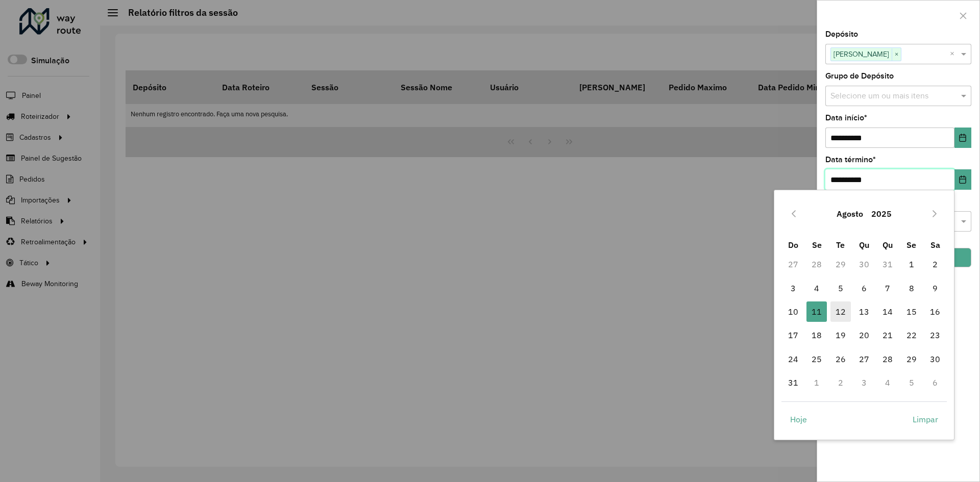 The width and height of the screenshot is (980, 482). What do you see at coordinates (888, 359) in the screenshot?
I see `span: 28` at bounding box center [888, 359].